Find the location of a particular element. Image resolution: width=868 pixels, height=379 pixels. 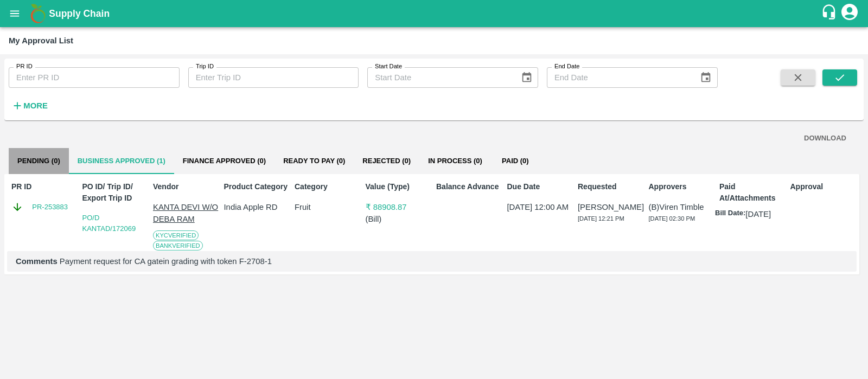

input: End Date is located at coordinates (618, 78).